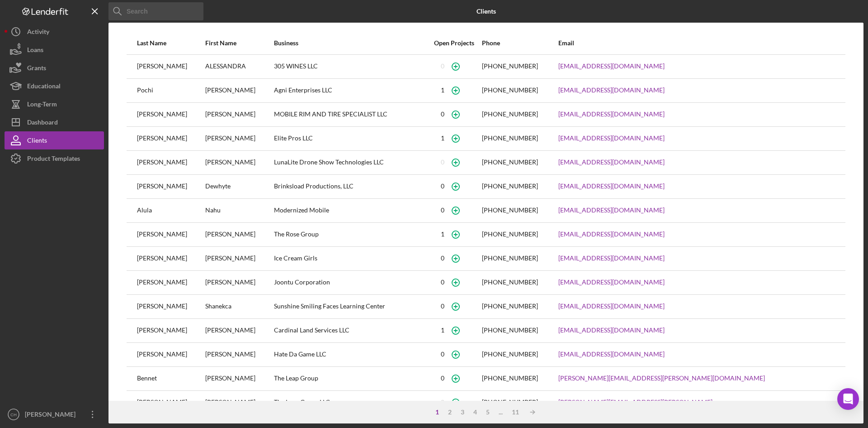  Describe the element at coordinates (350, 186) in the screenshot. I see `div: Brinksload Productions, LLC` at that location.